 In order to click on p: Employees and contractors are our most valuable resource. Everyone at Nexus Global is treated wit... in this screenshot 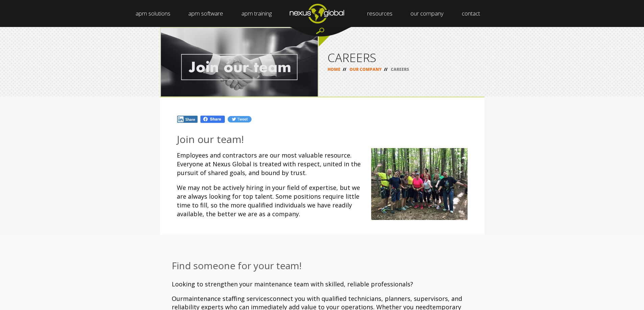, I will do `click(322, 164)`.